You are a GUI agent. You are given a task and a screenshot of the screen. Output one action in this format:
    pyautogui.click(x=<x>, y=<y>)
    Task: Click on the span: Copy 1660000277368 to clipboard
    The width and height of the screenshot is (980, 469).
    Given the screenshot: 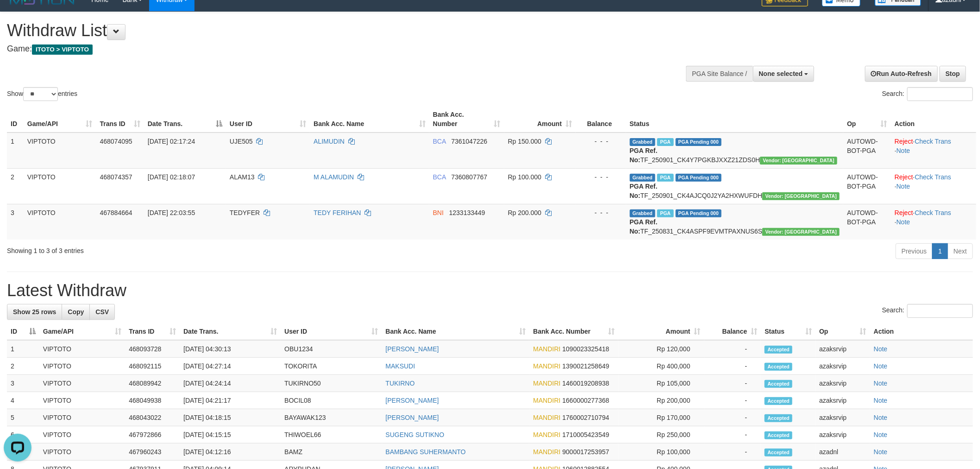 What is the action you would take?
    pyautogui.click(x=585, y=400)
    